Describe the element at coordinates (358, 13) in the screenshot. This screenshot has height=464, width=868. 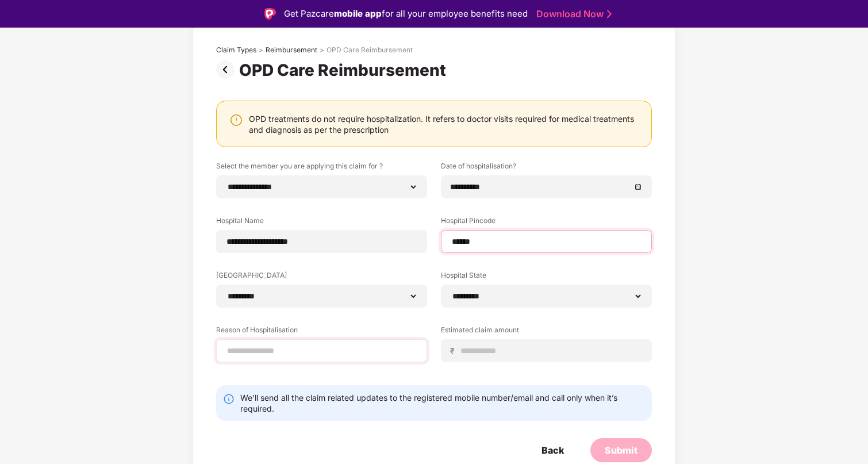
I see `strong: mobile app` at that location.